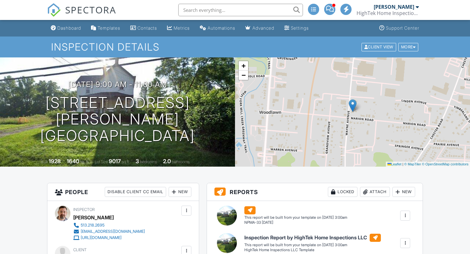  Describe the element at coordinates (91, 10) in the screenshot. I see `span: SPECTORA` at that location.